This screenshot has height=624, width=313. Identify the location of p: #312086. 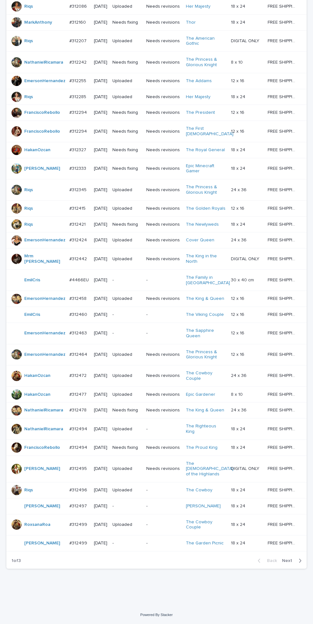
(79, 6).